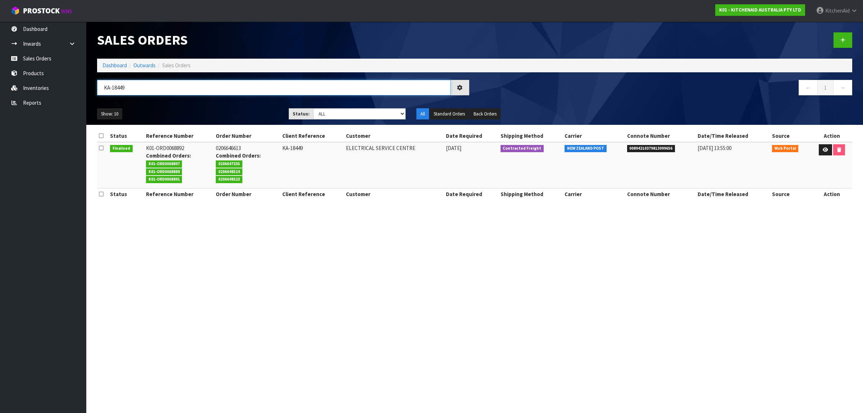  What do you see at coordinates (283, 40) in the screenshot?
I see `h1: Sales Orders` at bounding box center [283, 40].